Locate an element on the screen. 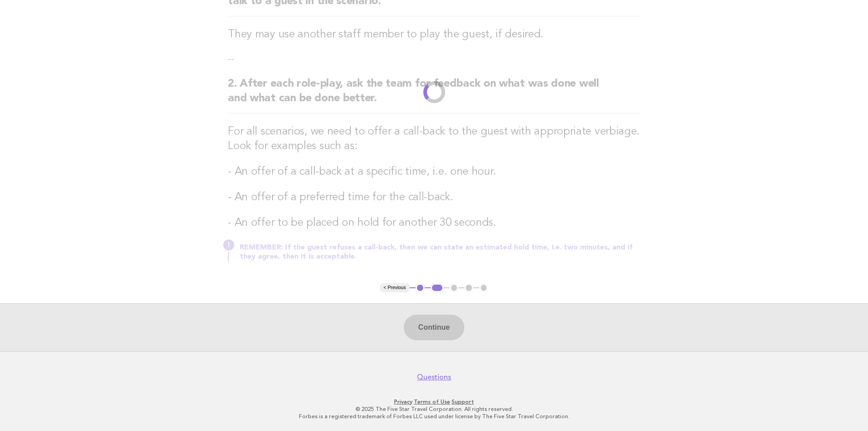  a: Questions is located at coordinates (434, 377).